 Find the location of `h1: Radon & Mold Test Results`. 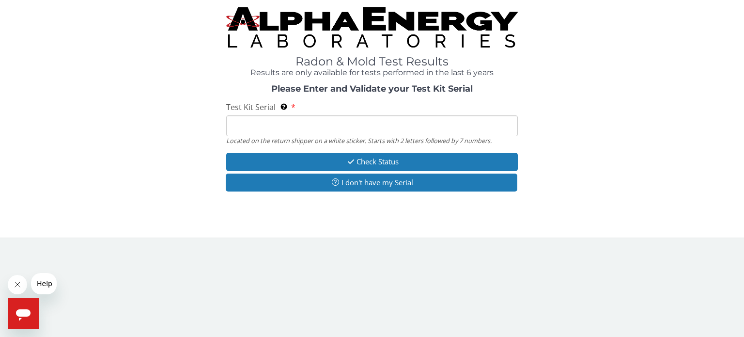

h1: Radon & Mold Test Results is located at coordinates (372, 62).